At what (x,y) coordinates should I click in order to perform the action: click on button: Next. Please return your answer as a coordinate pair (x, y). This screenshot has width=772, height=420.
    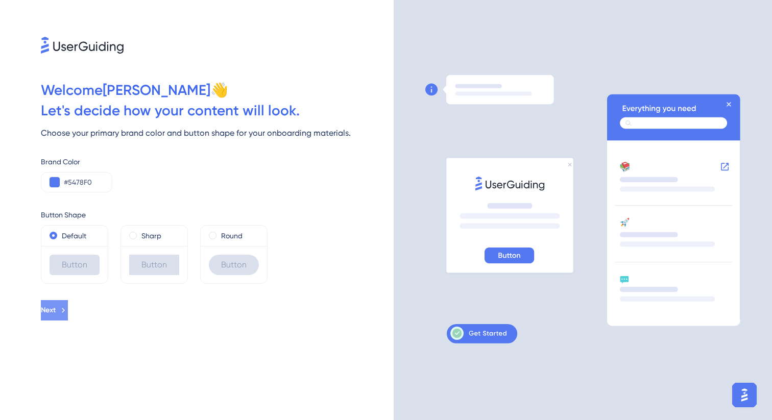
    Looking at the image, I should click on (54, 311).